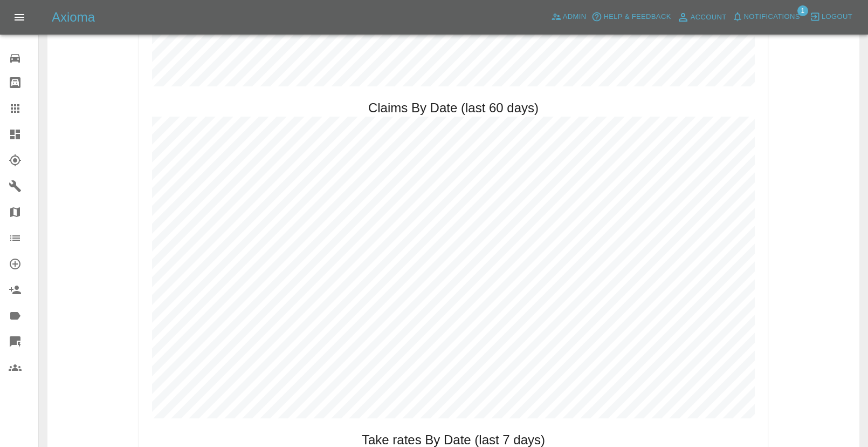 The width and height of the screenshot is (868, 447). I want to click on button: Logout, so click(831, 17).